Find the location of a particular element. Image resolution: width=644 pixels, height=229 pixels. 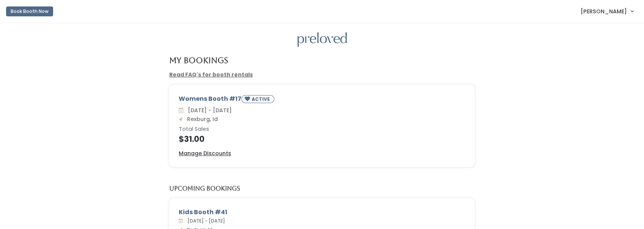

h6: Total Sales is located at coordinates (322, 129).